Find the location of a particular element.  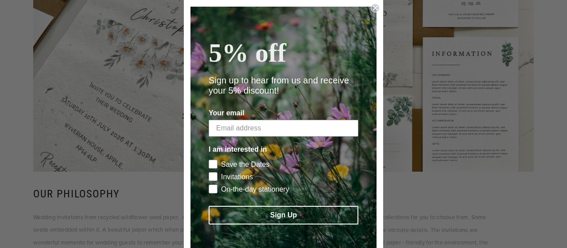

input: Email address is located at coordinates (284, 128).